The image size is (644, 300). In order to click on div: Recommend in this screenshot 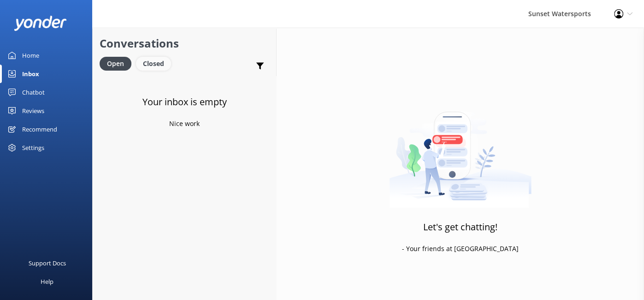, I will do `click(39, 129)`.